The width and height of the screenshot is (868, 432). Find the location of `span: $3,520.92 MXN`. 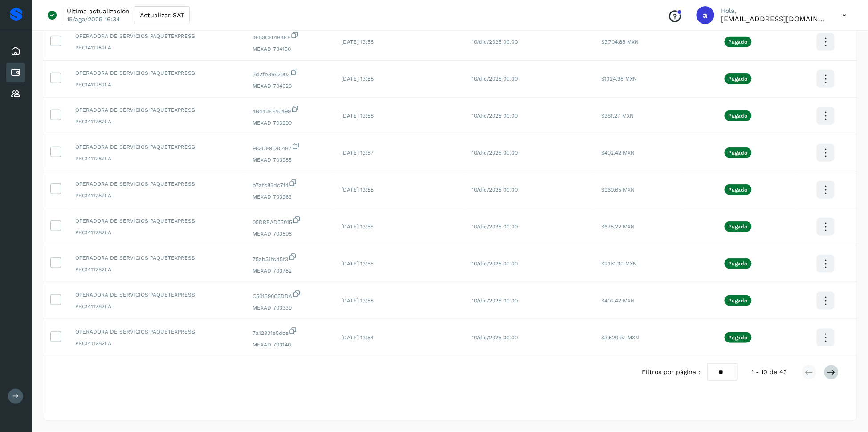

span: $3,520.92 MXN is located at coordinates (621, 337).